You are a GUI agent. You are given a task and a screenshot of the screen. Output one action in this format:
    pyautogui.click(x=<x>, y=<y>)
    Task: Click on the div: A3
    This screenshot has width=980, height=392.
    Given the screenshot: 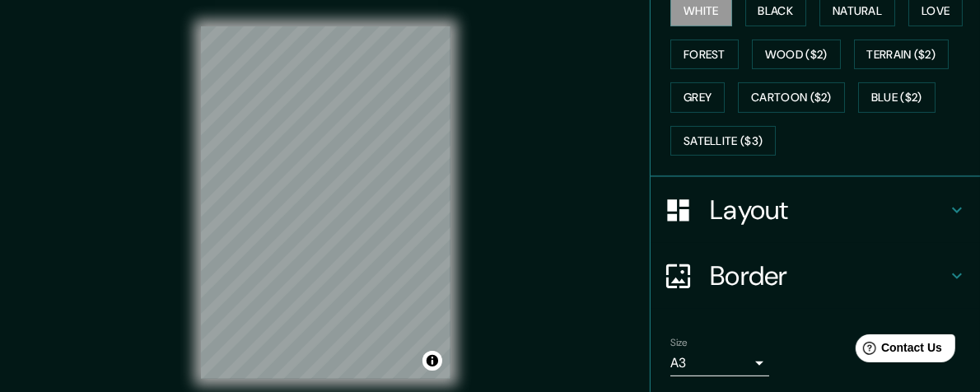 What is the action you would take?
    pyautogui.click(x=720, y=363)
    